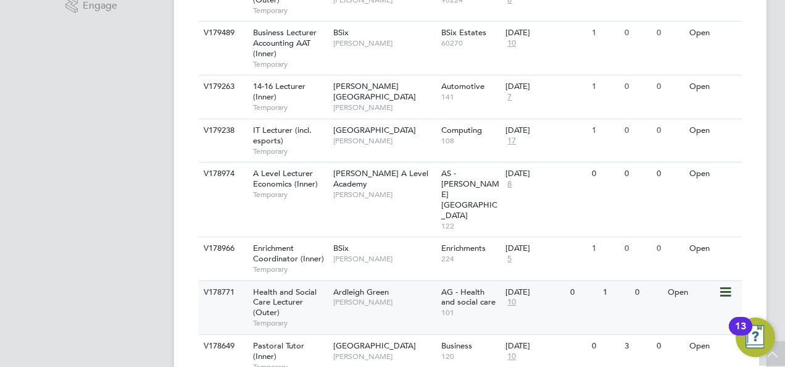  Describe the element at coordinates (463, 32) in the screenshot. I see `span: BSix Estates` at that location.